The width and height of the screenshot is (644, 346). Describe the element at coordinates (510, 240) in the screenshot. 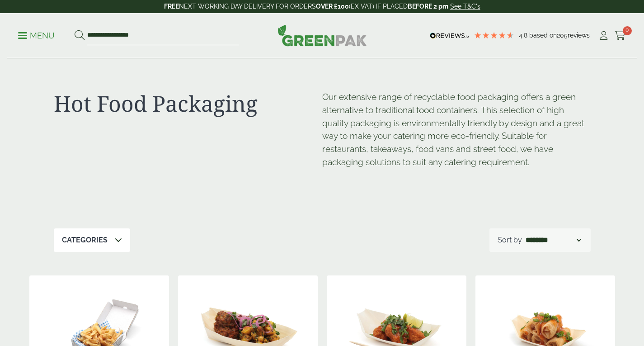

I see `p: Sort by` at that location.